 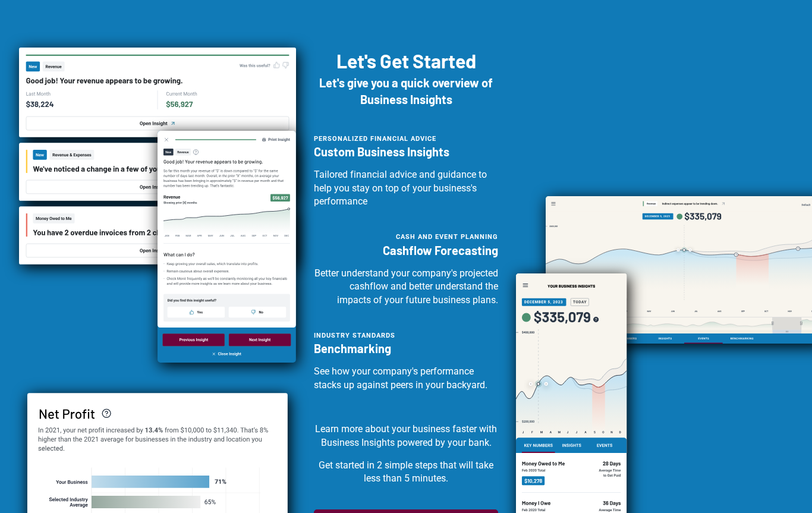 What do you see at coordinates (406, 335) in the screenshot?
I see `div: Industry Standards` at bounding box center [406, 335].